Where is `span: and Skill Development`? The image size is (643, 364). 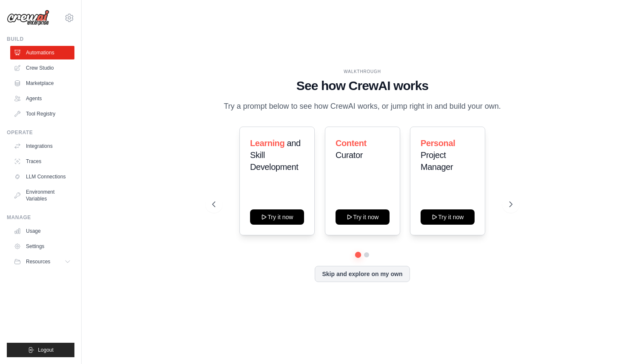
span: and Skill Development is located at coordinates (275, 155).